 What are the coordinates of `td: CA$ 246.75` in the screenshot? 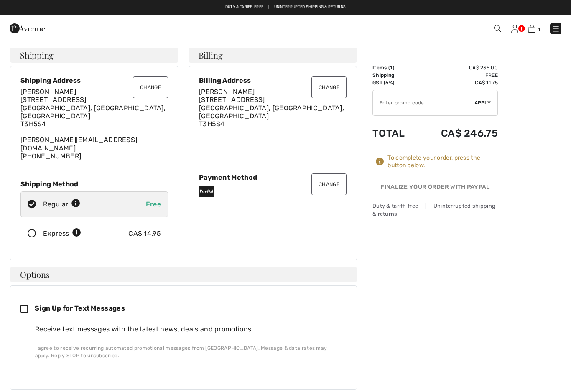 It's located at (458, 133).